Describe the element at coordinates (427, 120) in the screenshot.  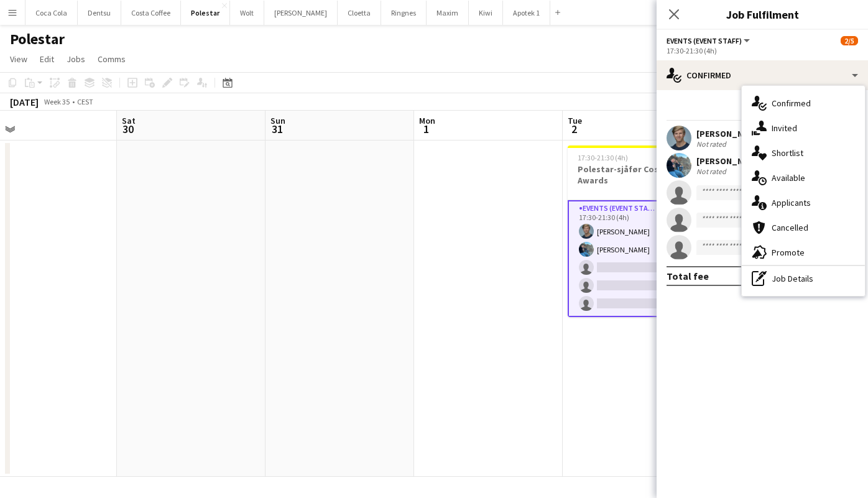
I see `span: Mon` at that location.